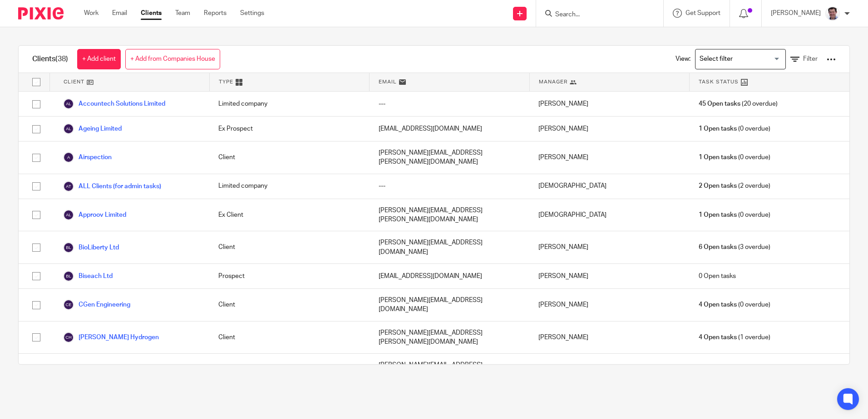 The width and height of the screenshot is (868, 419). What do you see at coordinates (50, 59) in the screenshot?
I see `h1: Clients` at bounding box center [50, 59].